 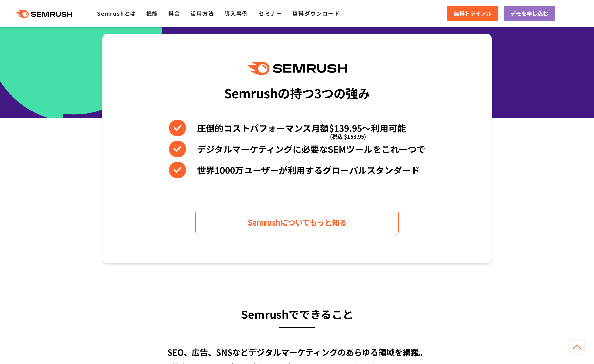 What do you see at coordinates (297, 149) in the screenshot?
I see `li: デジタルマーケティングに必要なSEMツールをこれ一つで` at bounding box center [297, 149].